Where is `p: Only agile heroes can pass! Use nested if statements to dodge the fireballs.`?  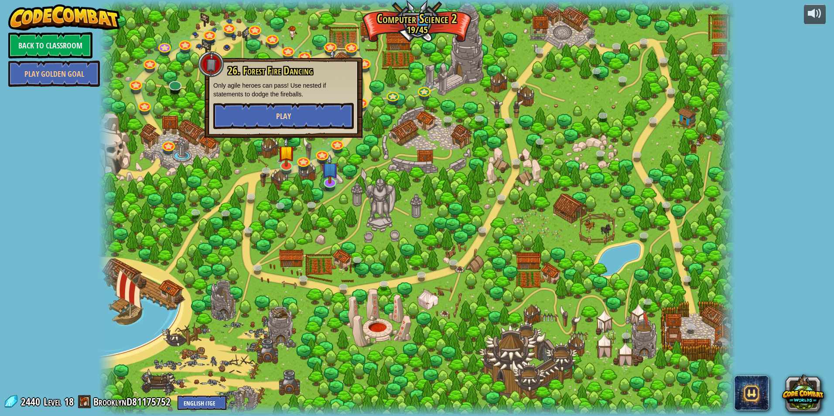 p: Only agile heroes can pass! Use nested if statements to dodge the fireballs. is located at coordinates (283, 90).